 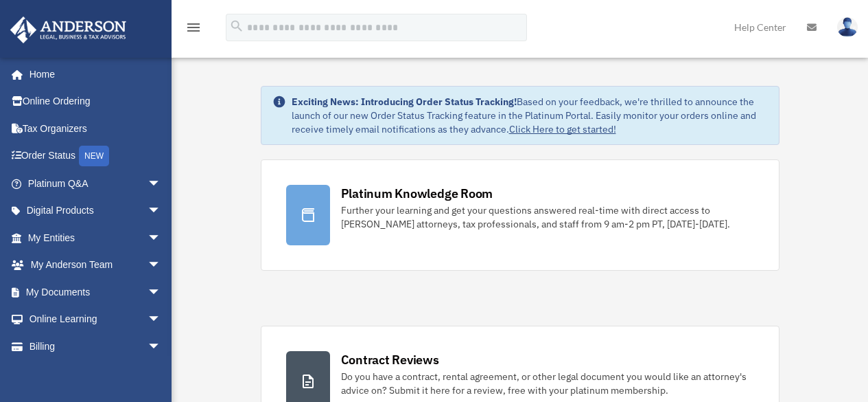 What do you see at coordinates (95, 211) in the screenshot?
I see `a: Digital Productsarrow_drop_down` at bounding box center [95, 211].